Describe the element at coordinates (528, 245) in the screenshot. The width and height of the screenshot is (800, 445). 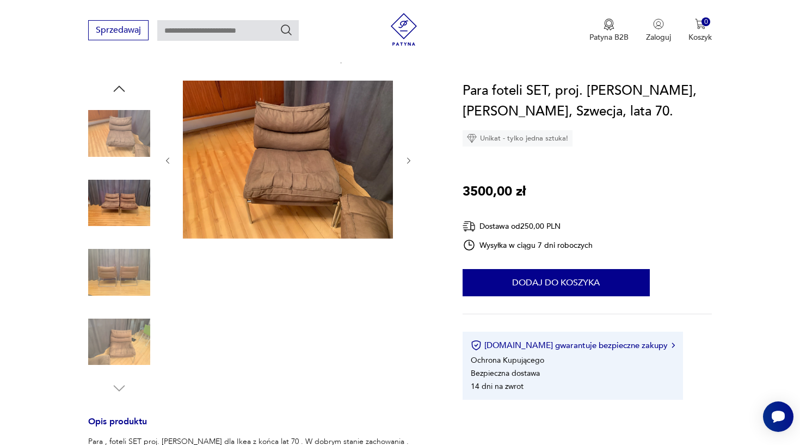
I see `div: Wysyłka w ciągu 7 dni roboczych` at that location.